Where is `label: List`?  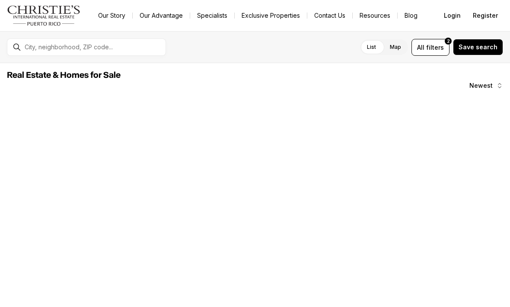
label: List is located at coordinates (371, 47).